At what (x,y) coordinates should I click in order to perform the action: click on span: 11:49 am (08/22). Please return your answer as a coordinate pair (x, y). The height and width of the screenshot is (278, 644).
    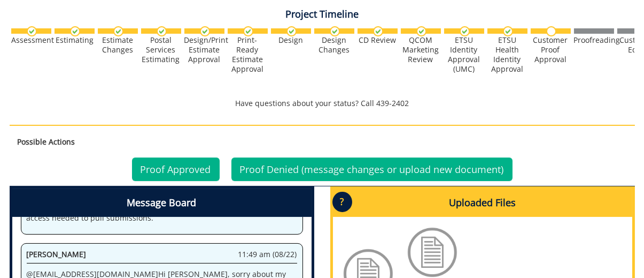
    Looking at the image, I should click on (267, 254).